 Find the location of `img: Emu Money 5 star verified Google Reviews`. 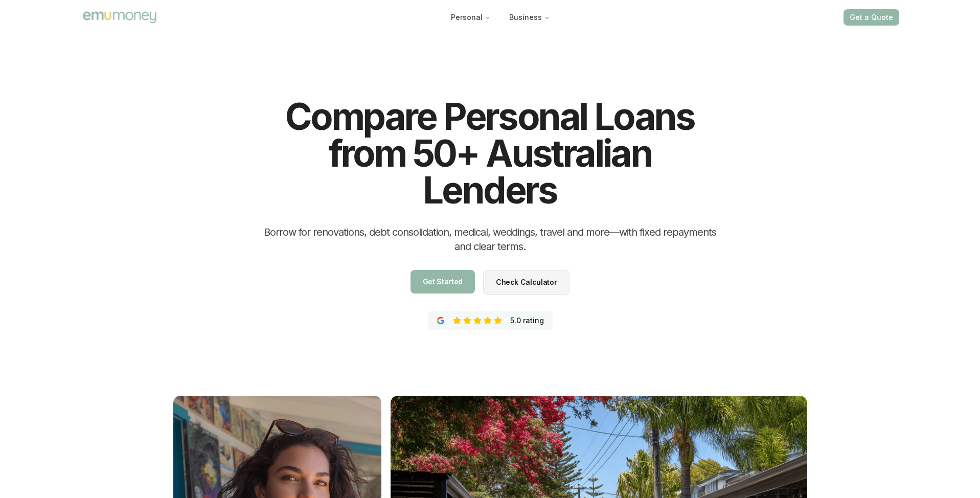

img: Emu Money 5 star verified Google Reviews is located at coordinates (440, 320).